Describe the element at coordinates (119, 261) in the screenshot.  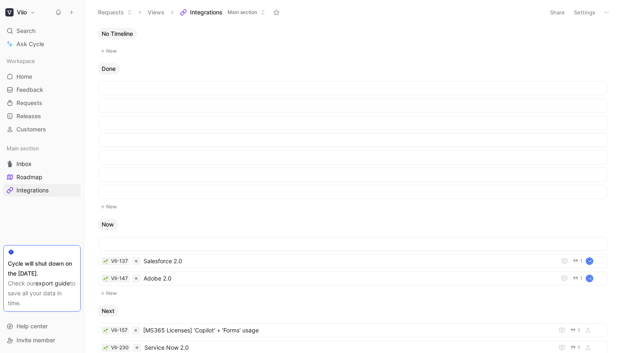
I see `div: VII-137` at that location.